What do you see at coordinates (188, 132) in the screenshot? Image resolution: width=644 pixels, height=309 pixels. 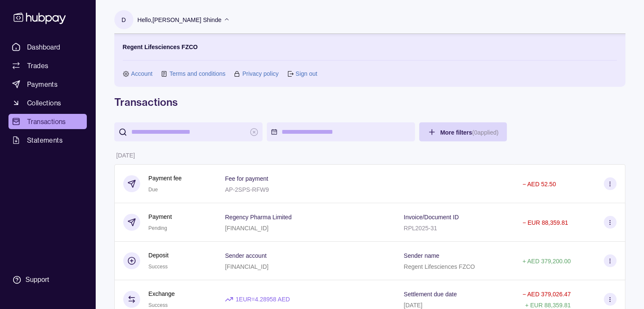 I see `input: search` at bounding box center [188, 132].